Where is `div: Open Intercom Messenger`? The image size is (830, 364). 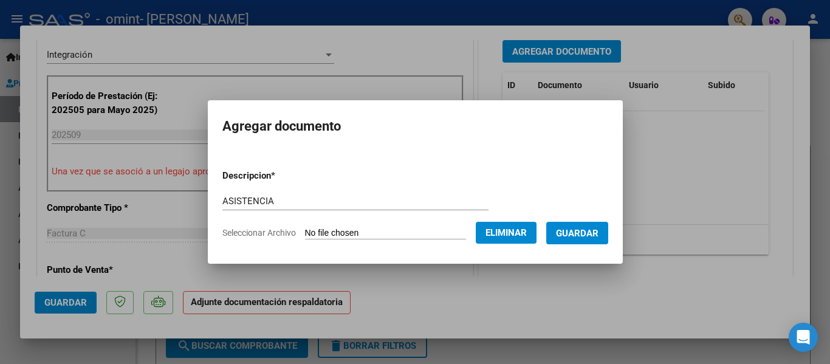 div: Open Intercom Messenger is located at coordinates (803, 337).